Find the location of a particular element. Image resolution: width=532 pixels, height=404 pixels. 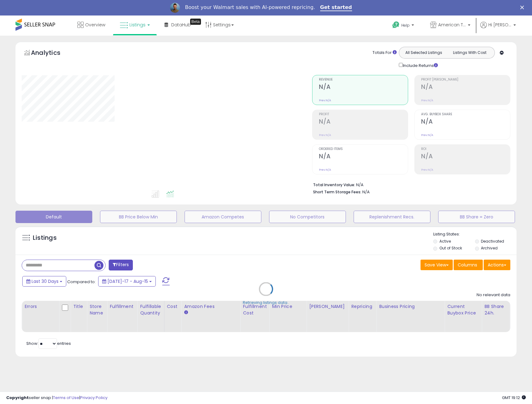

b: Short Term Storage Fees: is located at coordinates (337, 192).